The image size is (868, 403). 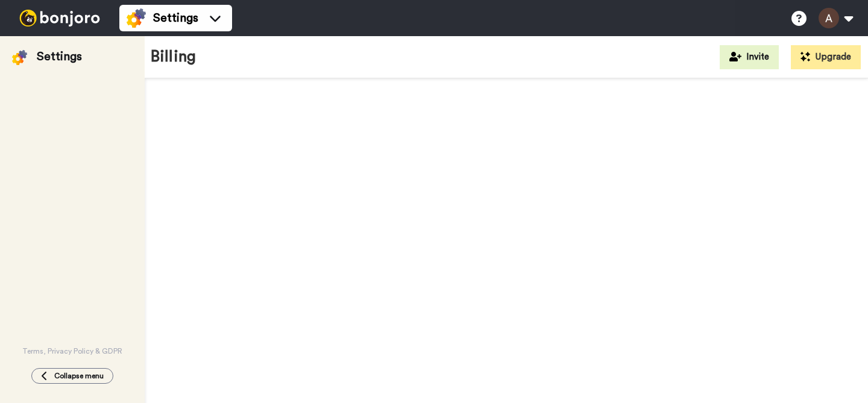 What do you see at coordinates (173, 57) in the screenshot?
I see `h1: Billing` at bounding box center [173, 57].